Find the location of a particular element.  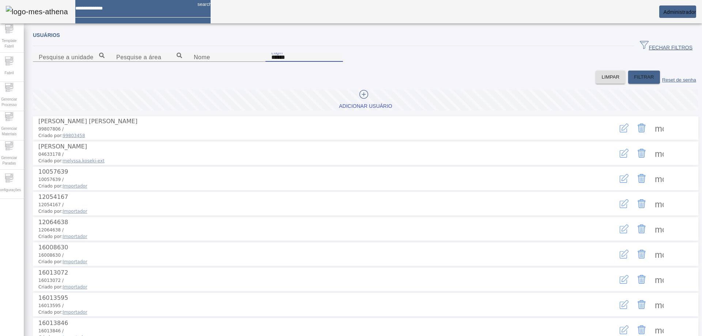

span: 16013072 is located at coordinates (53, 273).